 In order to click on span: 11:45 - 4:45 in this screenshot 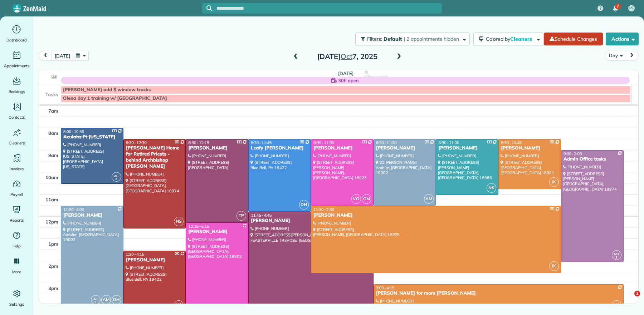, I will do `click(261, 215)`.